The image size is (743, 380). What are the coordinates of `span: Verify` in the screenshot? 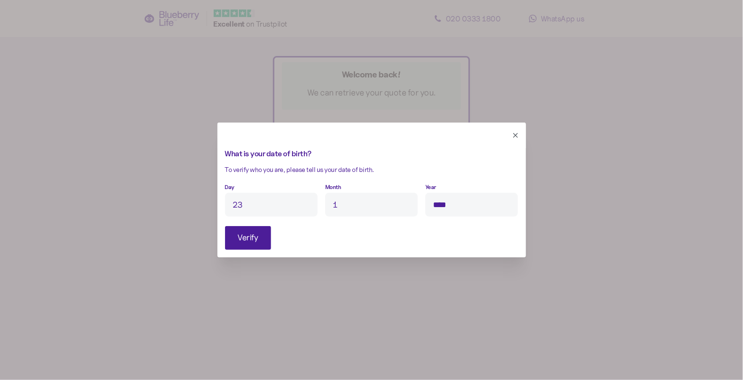 It's located at (248, 238).